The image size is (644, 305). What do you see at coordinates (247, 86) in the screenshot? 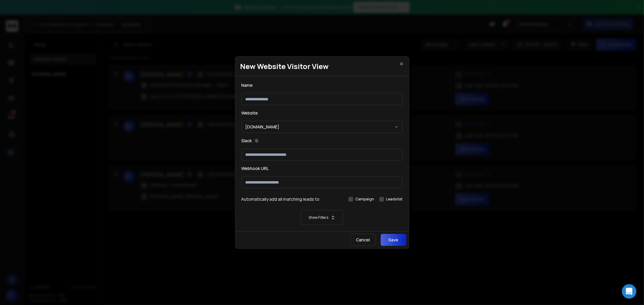
I see `label: Name` at bounding box center [247, 86].